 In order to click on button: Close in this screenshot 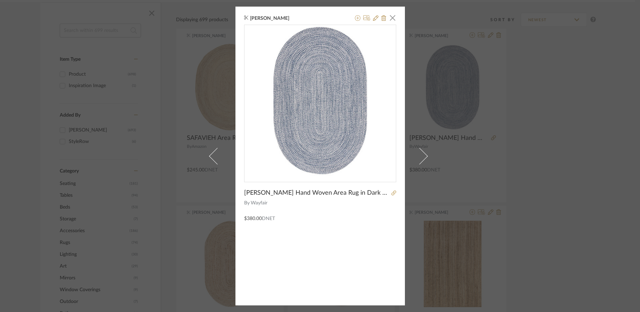, I will do `click(393, 18)`.